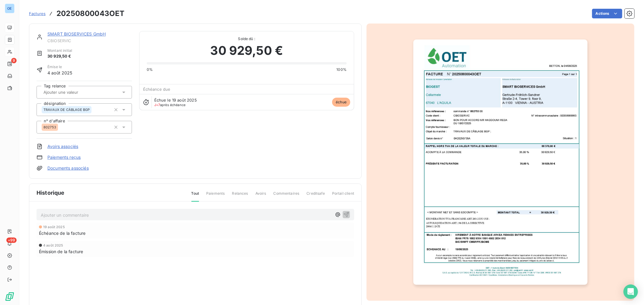 This screenshot has width=644, height=305. Describe the element at coordinates (67, 110) in the screenshot. I see `span: TRAVAUX DE CÂBLAGE BGP` at that location.